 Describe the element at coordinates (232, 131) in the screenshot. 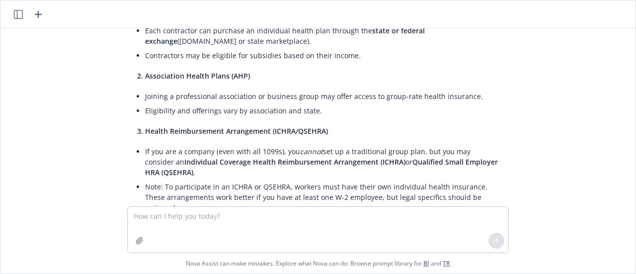

I see `span: 3. Health Reimbursement Arrangement (ICHRA/QSEHRA)` at that location.